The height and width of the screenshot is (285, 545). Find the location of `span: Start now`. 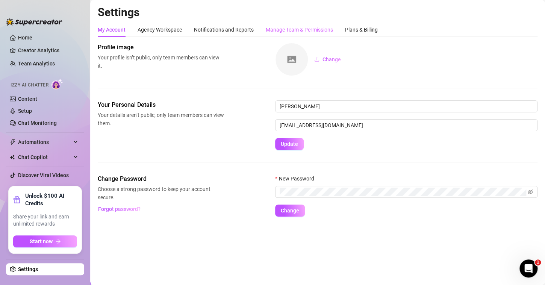

span: Start now is located at coordinates (41, 241).